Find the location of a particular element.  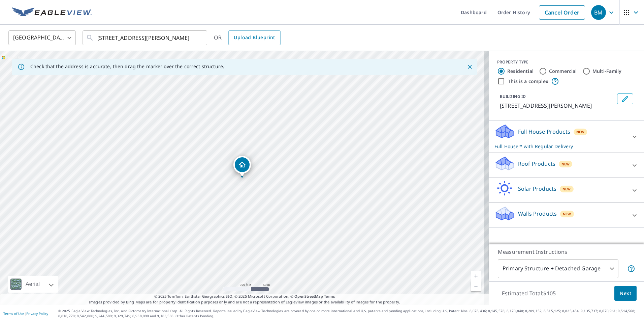

div: Aerial is located at coordinates (33, 284).